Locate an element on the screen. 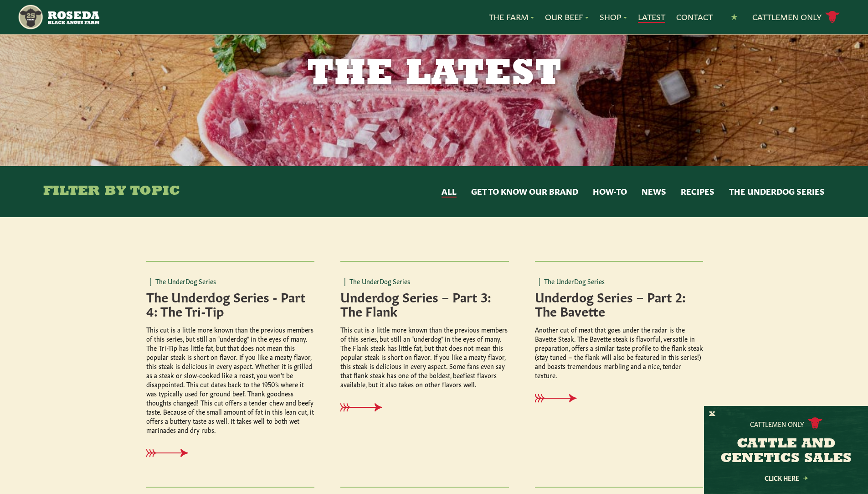 Image resolution: width=868 pixels, height=494 pixels. a: Contact is located at coordinates (695, 17).